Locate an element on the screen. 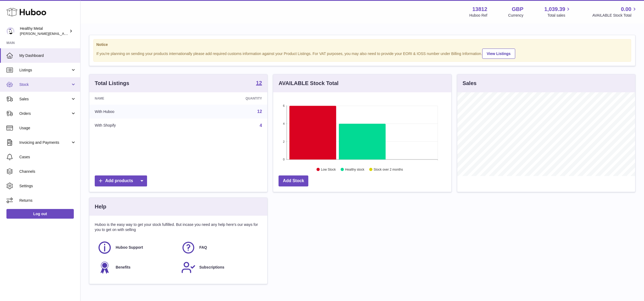 This screenshot has height=301, width=644. span: Orders is located at coordinates (45, 113).